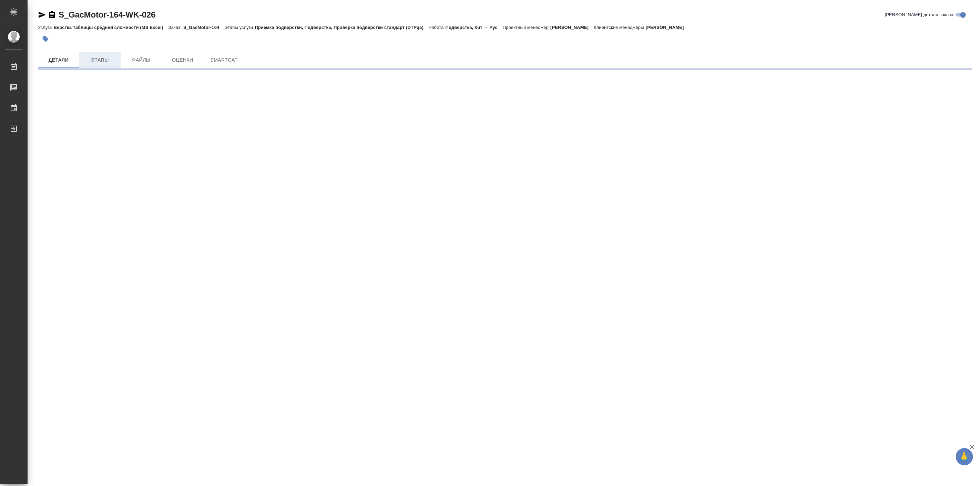 This screenshot has width=980, height=486. Describe the element at coordinates (42, 15) in the screenshot. I see `button: Скопировать ссылку для ЯМессенджера` at that location.